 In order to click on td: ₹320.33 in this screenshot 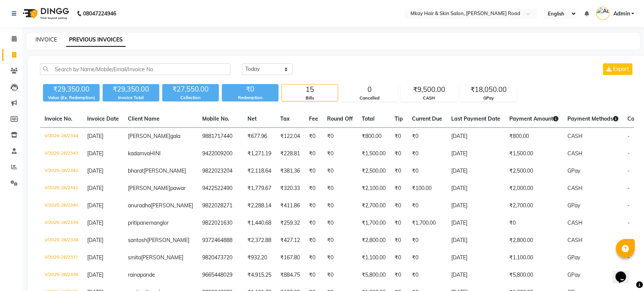, I will do `click(290, 189)`.